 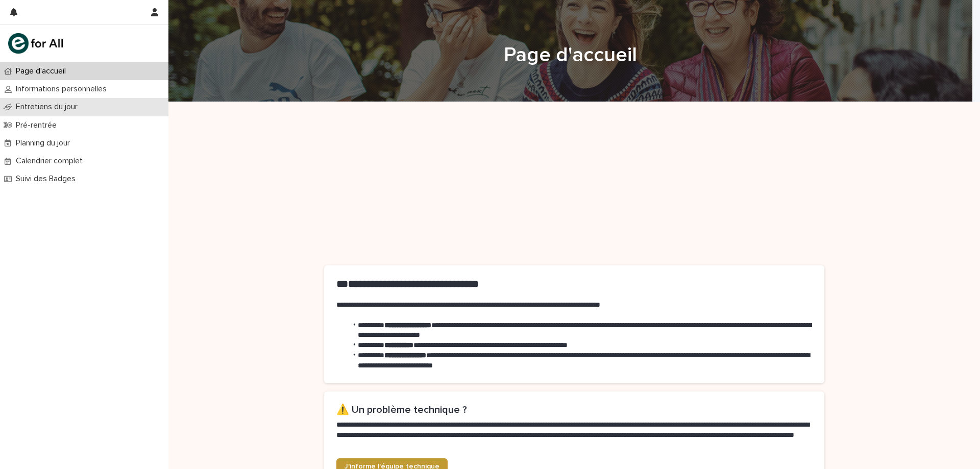 What do you see at coordinates (45, 143) in the screenshot?
I see `p: Planning du jour` at bounding box center [45, 143].